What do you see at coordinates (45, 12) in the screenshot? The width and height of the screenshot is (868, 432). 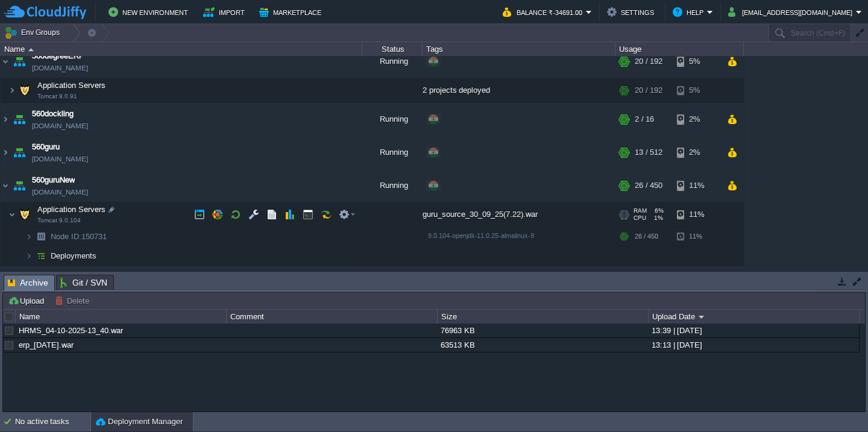 I see `img: CloudJiffy` at bounding box center [45, 12].